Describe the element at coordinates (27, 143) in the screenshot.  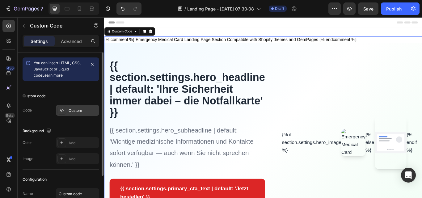
I see `div: Color` at that location.